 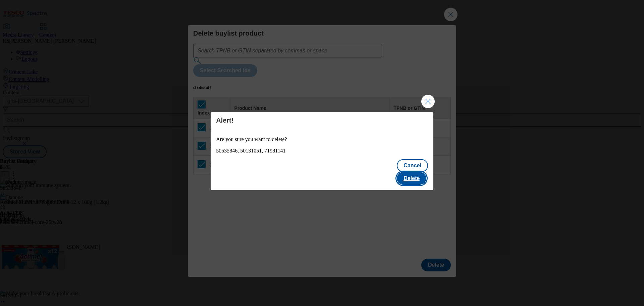 I want to click on div: Modal, so click(x=322, y=151).